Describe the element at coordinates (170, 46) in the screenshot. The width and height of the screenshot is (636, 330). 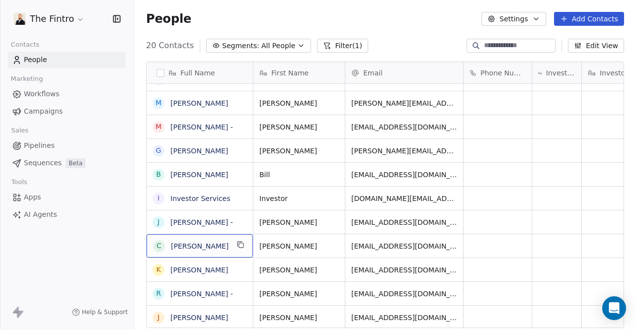
I see `span: 20 Contacts` at that location.